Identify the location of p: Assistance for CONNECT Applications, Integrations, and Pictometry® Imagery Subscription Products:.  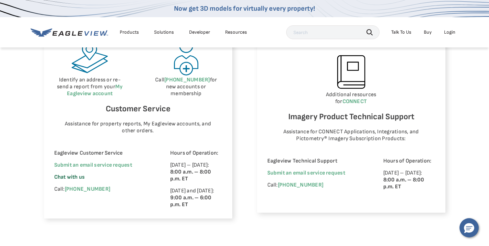
(351, 135).